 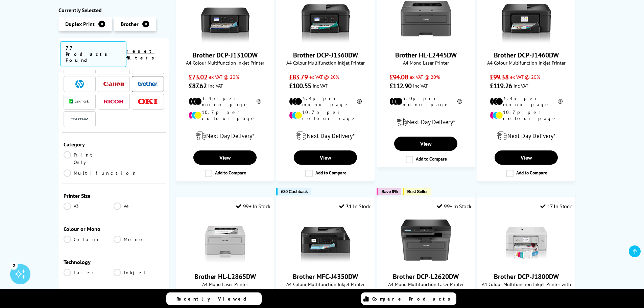 I want to click on a: OKI, so click(x=148, y=102).